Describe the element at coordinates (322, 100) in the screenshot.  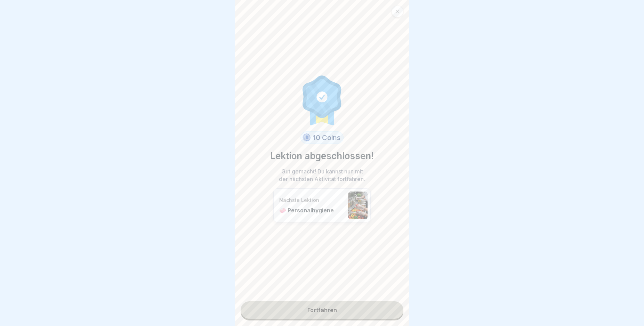
I see `img: completion.svg` at that location.